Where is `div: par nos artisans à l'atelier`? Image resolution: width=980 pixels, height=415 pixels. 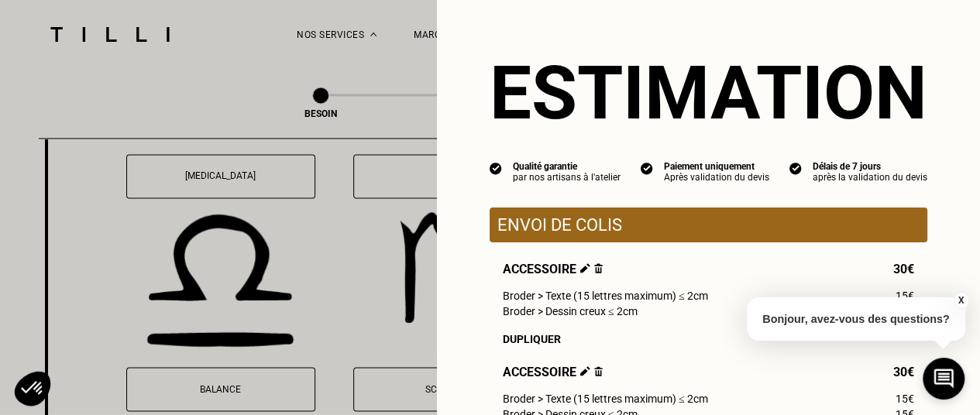
div: par nos artisans à l'atelier is located at coordinates (567, 178).